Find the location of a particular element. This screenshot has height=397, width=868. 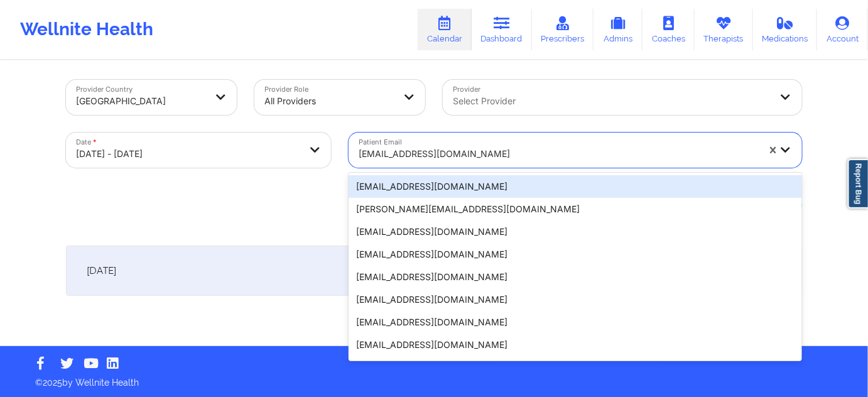

a: Admins is located at coordinates (618, 29).